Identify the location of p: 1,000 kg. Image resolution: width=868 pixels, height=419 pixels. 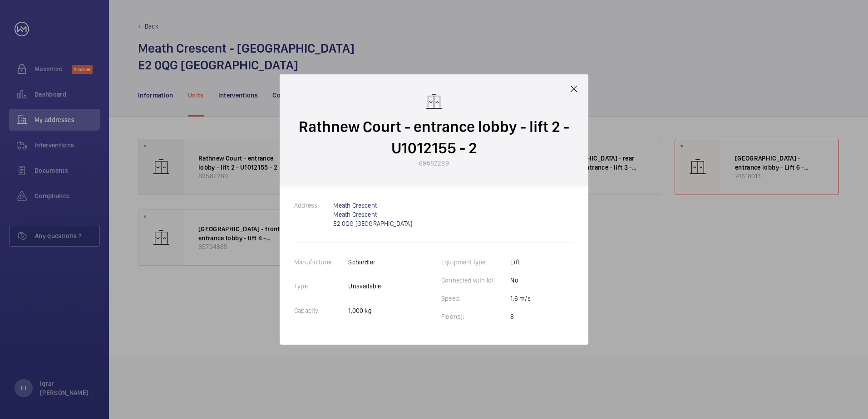
(365, 310).